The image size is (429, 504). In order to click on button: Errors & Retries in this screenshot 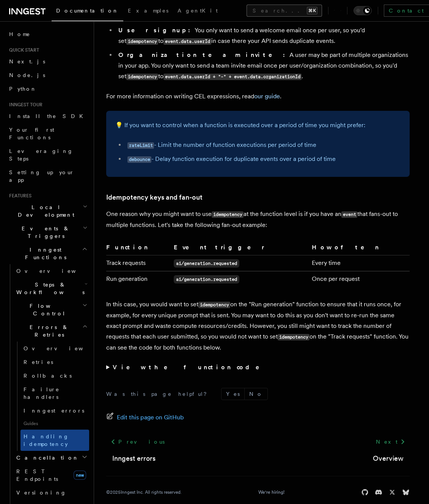, I will do `click(51, 331)`.